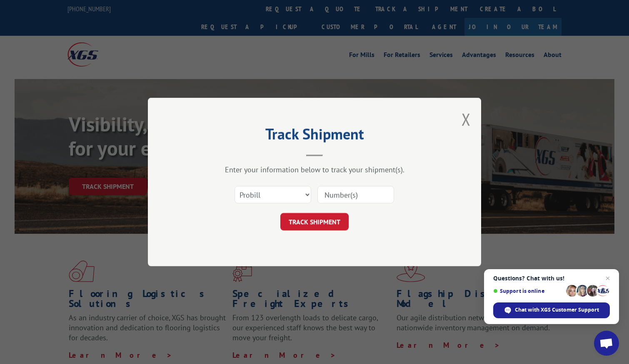  I want to click on div: Chat with XGS Customer Support, so click(552, 311).